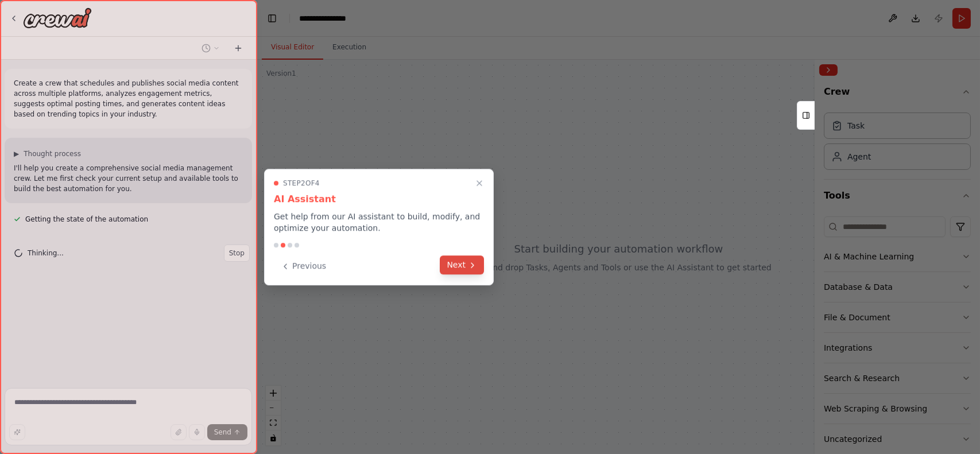 The image size is (980, 454). I want to click on button: Next, so click(462, 264).